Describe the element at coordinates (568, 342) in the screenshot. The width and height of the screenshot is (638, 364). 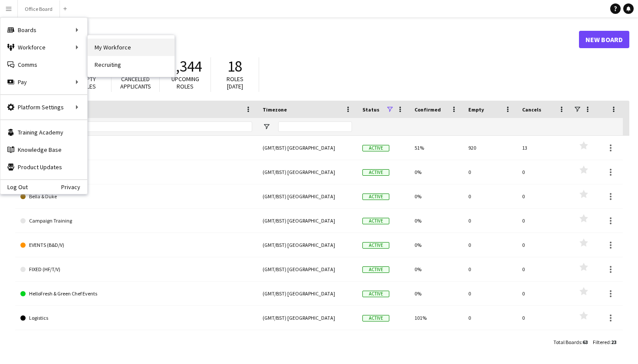
I see `span: Total Boards` at that location.